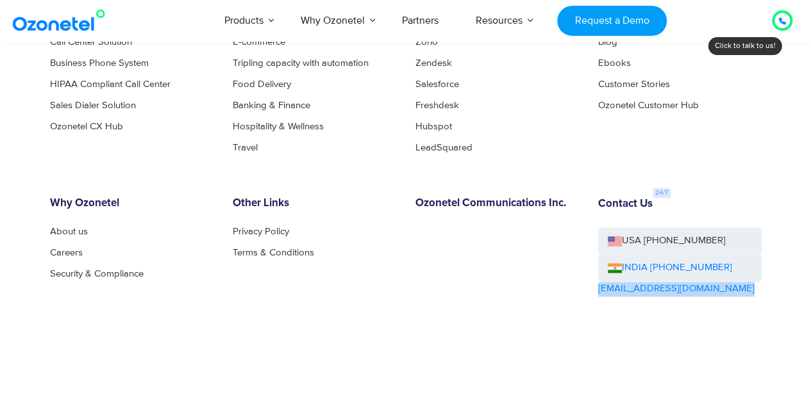 This screenshot has width=811, height=404. I want to click on a: Ebooks, so click(614, 63).